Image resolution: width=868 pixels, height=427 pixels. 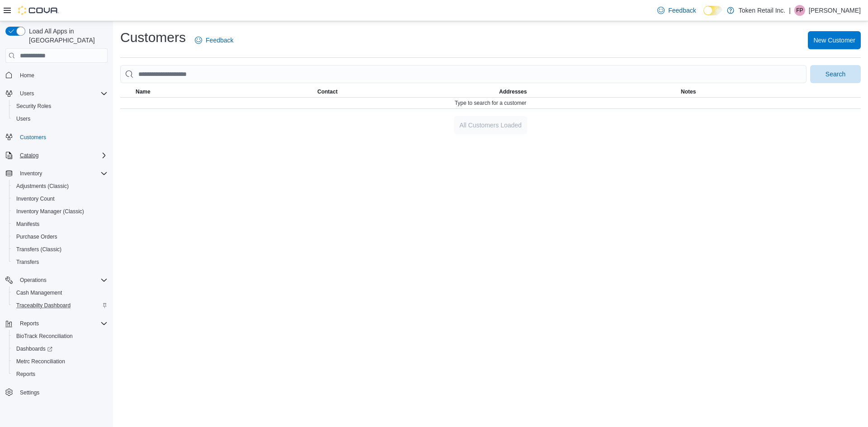 What do you see at coordinates (688, 92) in the screenshot?
I see `span: Notes` at bounding box center [688, 92].